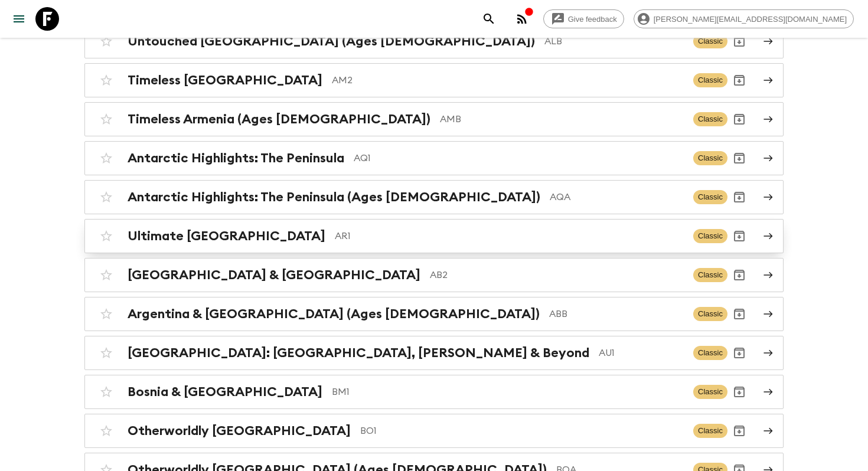 The width and height of the screenshot is (868, 471). Describe the element at coordinates (519, 159) in the screenshot. I see `p: AQ1` at that location.